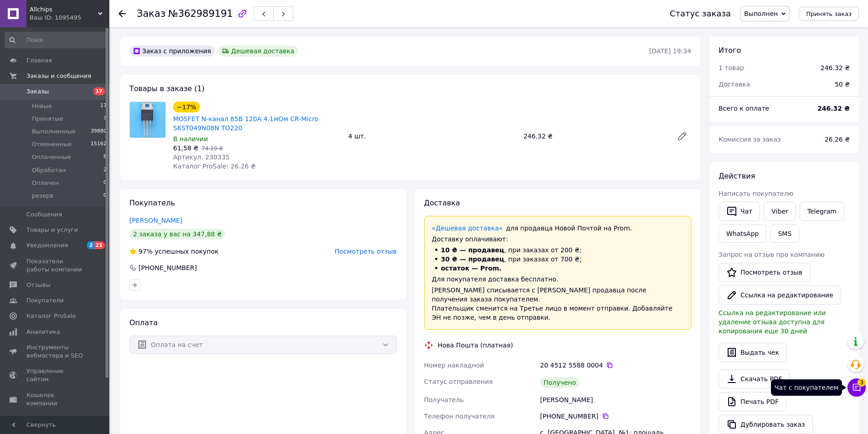 The height and width of the screenshot is (434, 868). Describe the element at coordinates (44, 214) in the screenshot. I see `span: Сообщения` at that location.